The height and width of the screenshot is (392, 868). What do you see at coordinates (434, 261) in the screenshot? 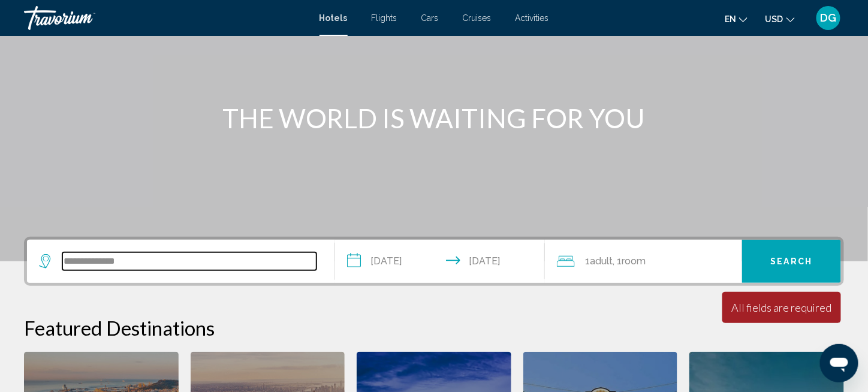
I see `div: Search widget` at bounding box center [434, 261].